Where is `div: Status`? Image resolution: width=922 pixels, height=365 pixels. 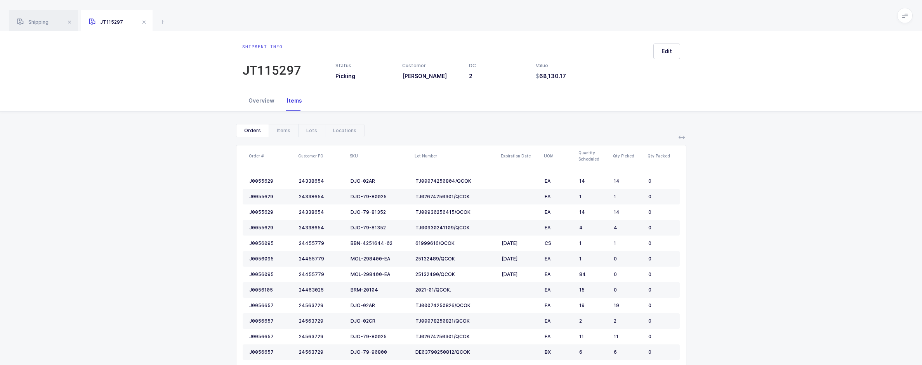 div: Status is located at coordinates (364, 66).